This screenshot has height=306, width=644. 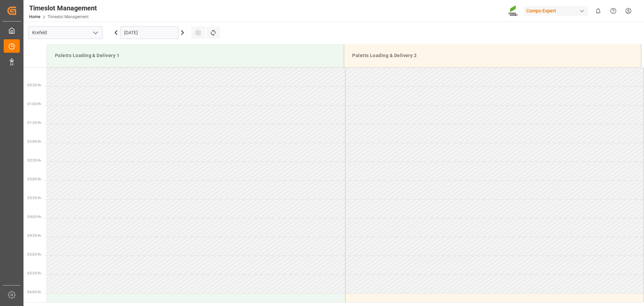 What do you see at coordinates (34, 179) in the screenshot?
I see `span: 03:00 Hr` at bounding box center [34, 179].